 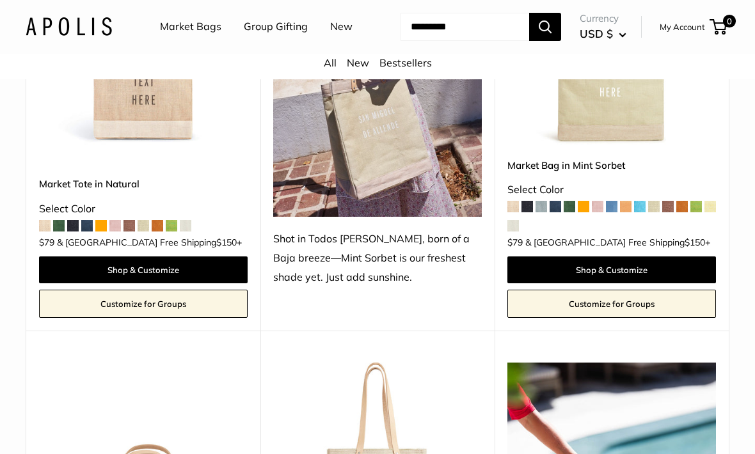 What do you see at coordinates (406, 63) in the screenshot?
I see `a: Bestsellers` at bounding box center [406, 63].